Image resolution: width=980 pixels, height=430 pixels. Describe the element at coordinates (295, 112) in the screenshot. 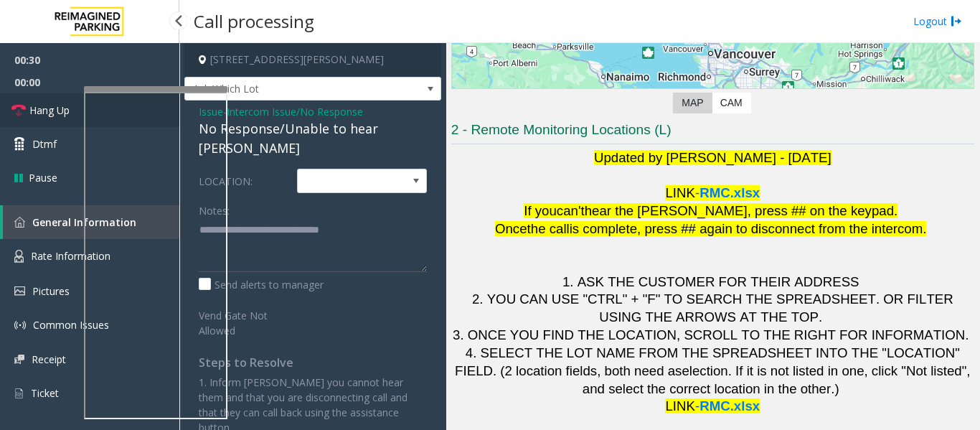

I see `span: Intercom Issue/No Response` at that location.